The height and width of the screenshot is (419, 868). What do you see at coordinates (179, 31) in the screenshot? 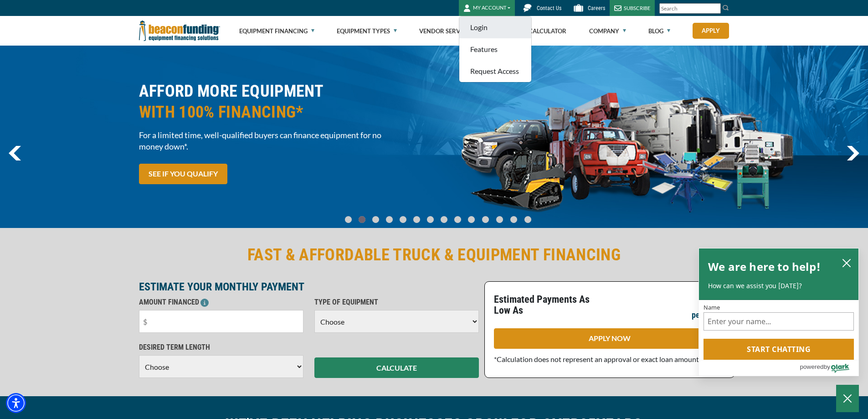
I see `img: Beacon Funding Corporation logo` at bounding box center [179, 31].